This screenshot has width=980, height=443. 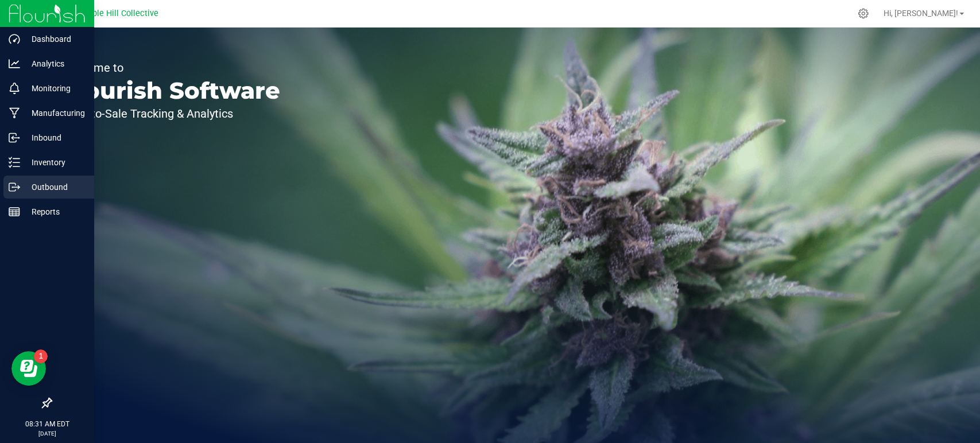 I want to click on p: Seed-to-Sale Tracking & Analytics, so click(x=171, y=114).